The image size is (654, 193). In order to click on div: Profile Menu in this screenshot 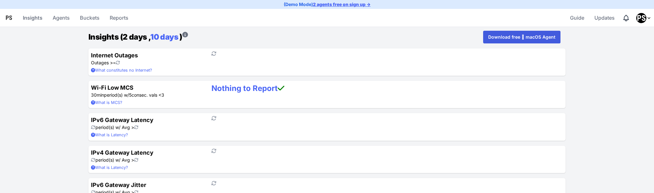, I will do `click(644, 18)`.